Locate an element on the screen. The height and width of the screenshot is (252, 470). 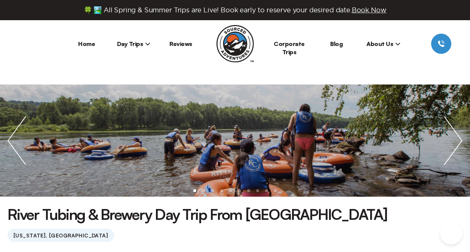
li: slide item 1 is located at coordinates (195, 191).